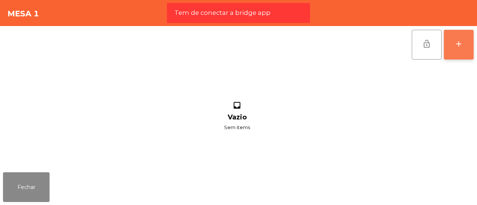 The height and width of the screenshot is (205, 477). I want to click on div: add, so click(458, 44).